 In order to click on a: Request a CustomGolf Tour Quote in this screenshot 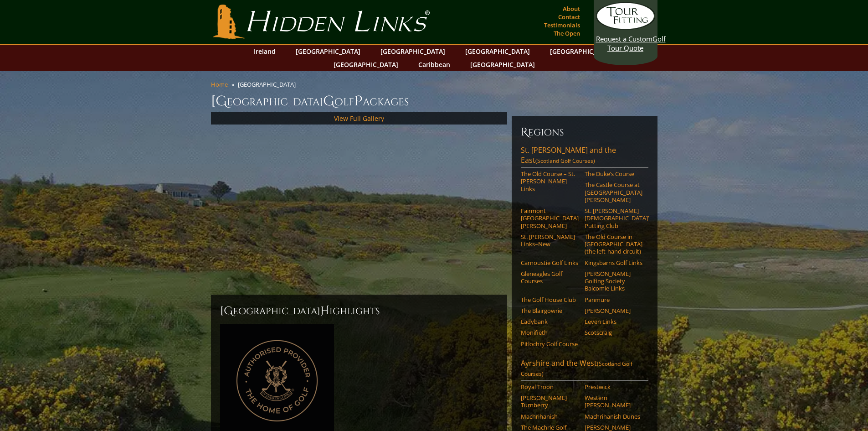, I will do `click(626, 27)`.